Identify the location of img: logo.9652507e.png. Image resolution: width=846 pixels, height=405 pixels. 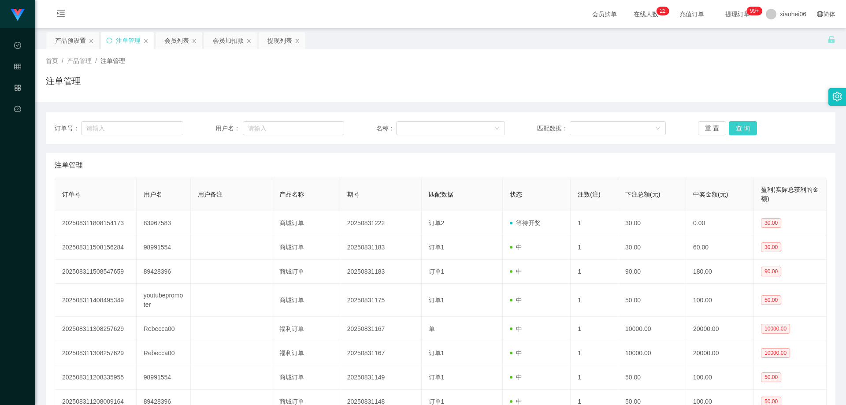
(18, 15).